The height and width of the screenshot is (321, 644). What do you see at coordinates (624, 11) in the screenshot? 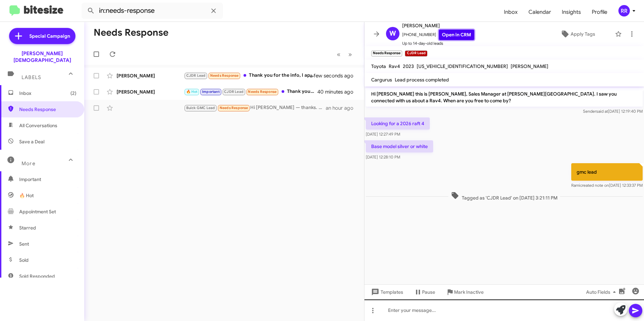
I see `div: RR` at bounding box center [624, 11].